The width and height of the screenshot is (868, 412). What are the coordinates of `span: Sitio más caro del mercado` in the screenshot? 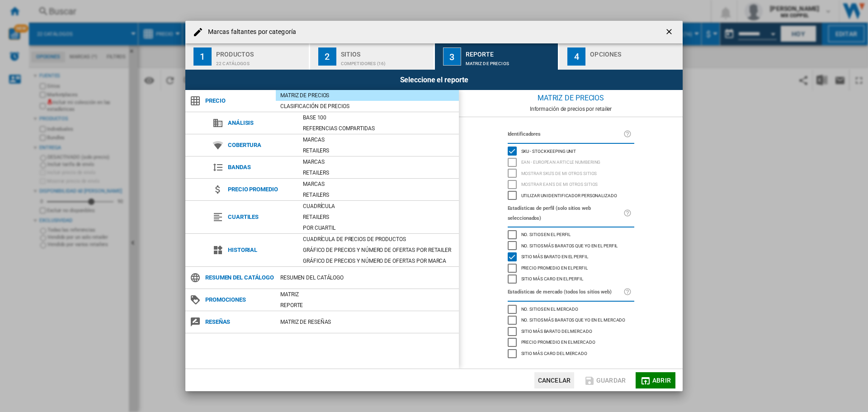 It's located at (554, 353).